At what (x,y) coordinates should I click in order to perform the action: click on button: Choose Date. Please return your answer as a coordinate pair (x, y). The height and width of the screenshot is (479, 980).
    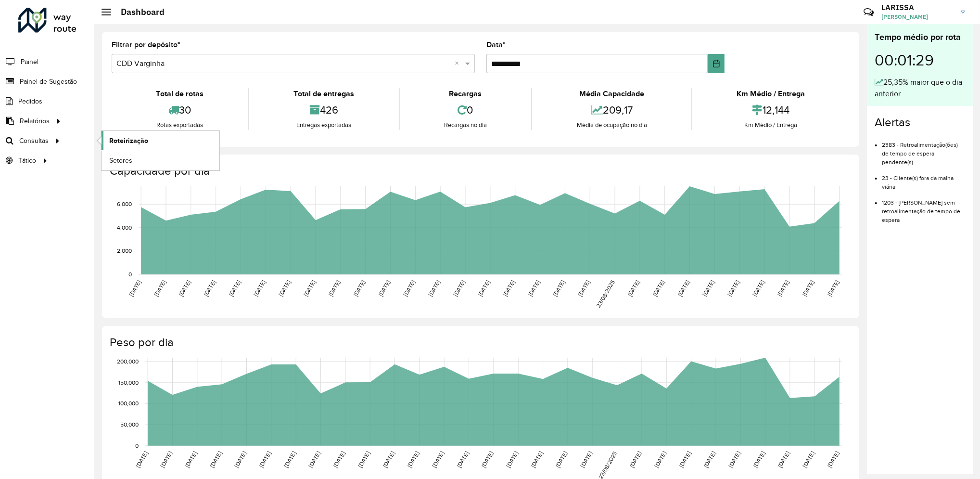
    Looking at the image, I should click on (716, 64).